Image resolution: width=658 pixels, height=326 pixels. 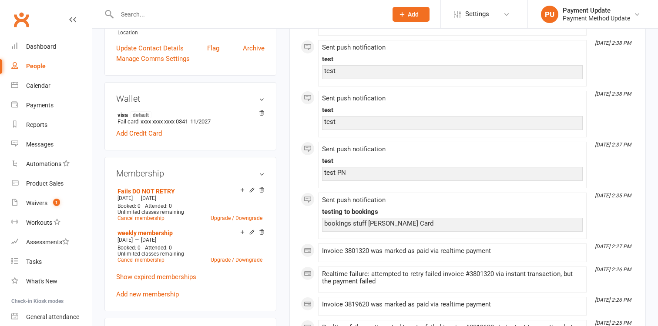 I want to click on span: xxxx xxxx xxxx 0341, so click(x=164, y=121).